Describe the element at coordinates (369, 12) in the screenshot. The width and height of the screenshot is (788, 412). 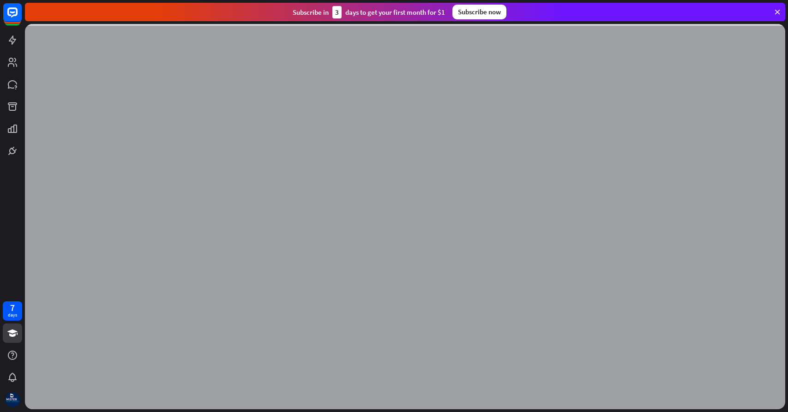
I see `div: Subscribe in days to get your first month for $1` at that location.